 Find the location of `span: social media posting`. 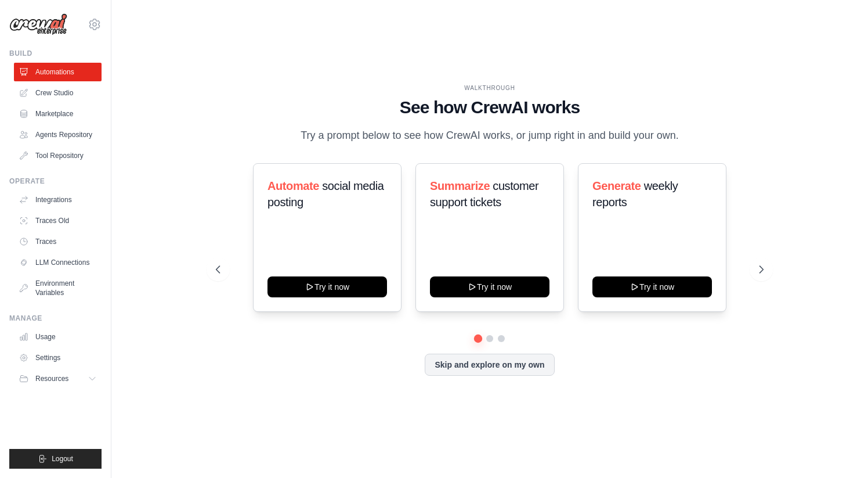

span: social media posting is located at coordinates (326, 194).